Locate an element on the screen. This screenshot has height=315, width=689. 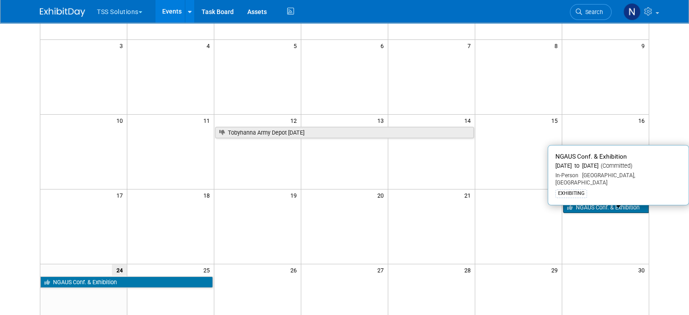
span: 24 is located at coordinates (119, 269).